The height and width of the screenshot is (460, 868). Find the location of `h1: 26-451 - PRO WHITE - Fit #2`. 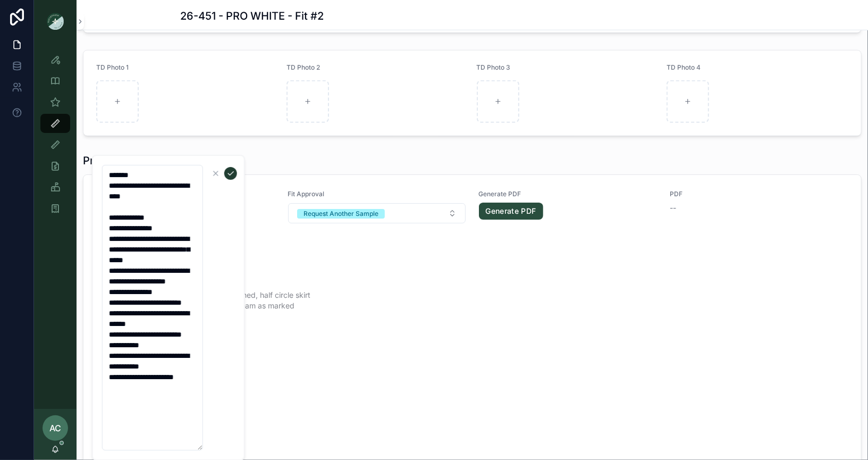

h1: 26-451 - PRO WHITE - Fit #2 is located at coordinates (252, 16).